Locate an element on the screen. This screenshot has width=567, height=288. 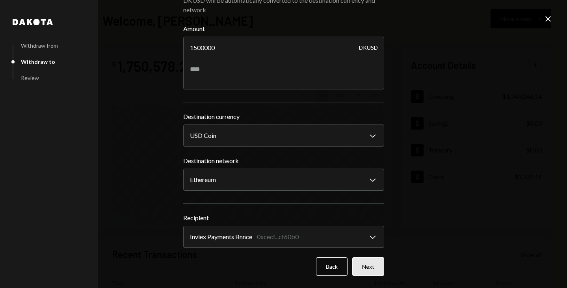
div: Withdraw from is located at coordinates (39, 45).